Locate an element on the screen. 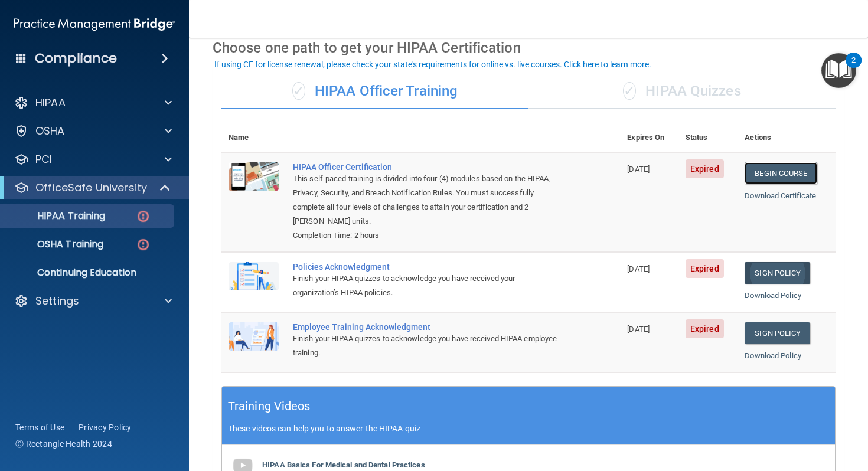 The height and width of the screenshot is (471, 868). a: HIPAA Officer Certification is located at coordinates (427, 167).